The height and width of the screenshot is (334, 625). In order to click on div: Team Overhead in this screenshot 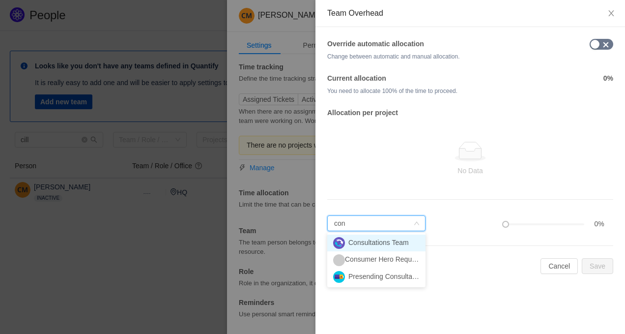, I will do `click(471, 13)`.